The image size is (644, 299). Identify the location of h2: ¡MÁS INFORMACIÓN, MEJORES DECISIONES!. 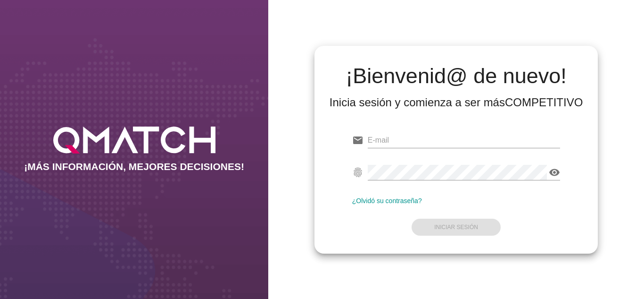
(134, 167).